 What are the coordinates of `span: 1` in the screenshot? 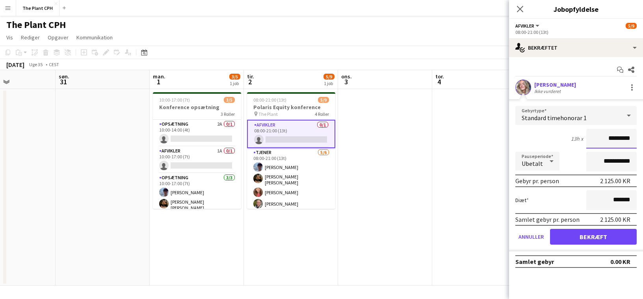 It's located at (158, 82).